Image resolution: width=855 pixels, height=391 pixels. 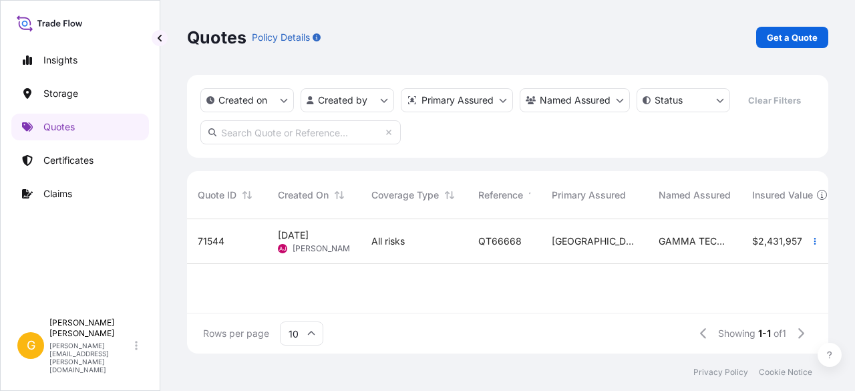 I want to click on button: certificateStatus Filter options, so click(x=683, y=100).